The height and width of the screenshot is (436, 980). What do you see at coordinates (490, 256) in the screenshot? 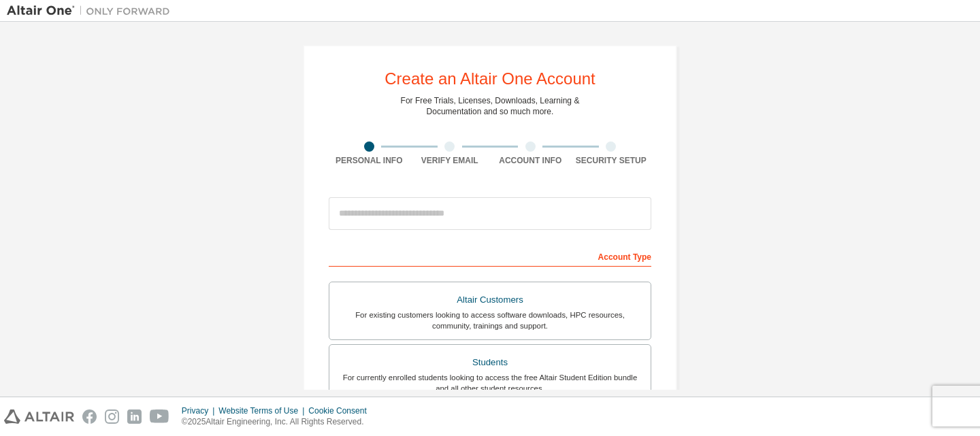
I see `div: Account Type` at bounding box center [490, 256].